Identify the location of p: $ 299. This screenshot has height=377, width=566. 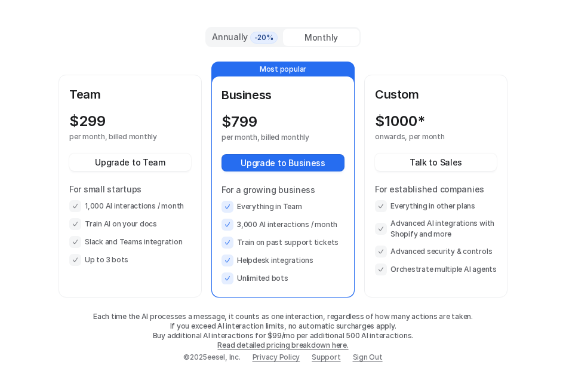
(87, 121).